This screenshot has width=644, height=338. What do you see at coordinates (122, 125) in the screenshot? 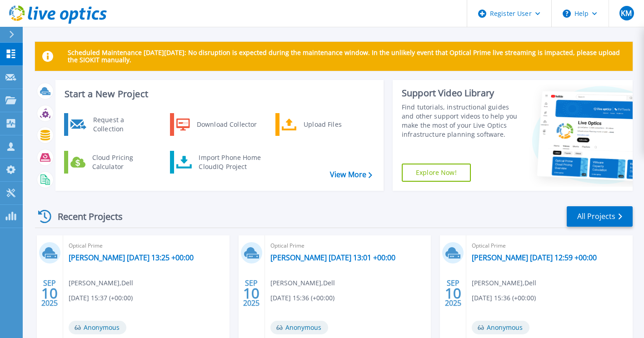
I see `div: Request a Collection` at bounding box center [122, 125].